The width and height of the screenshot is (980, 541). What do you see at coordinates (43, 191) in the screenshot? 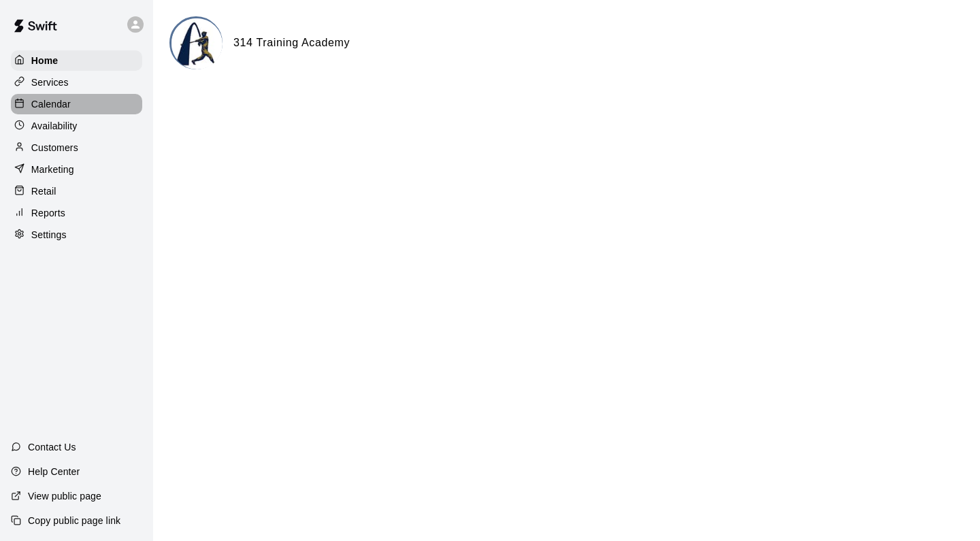
I see `p: Retail` at bounding box center [43, 191].